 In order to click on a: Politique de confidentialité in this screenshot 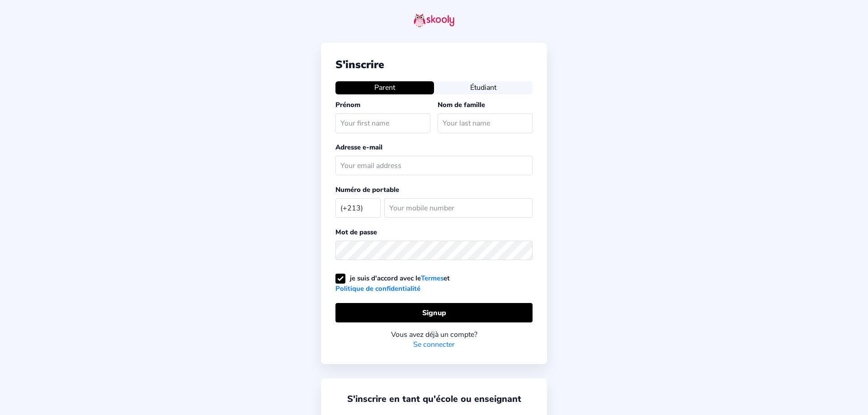, I will do `click(378, 289)`.